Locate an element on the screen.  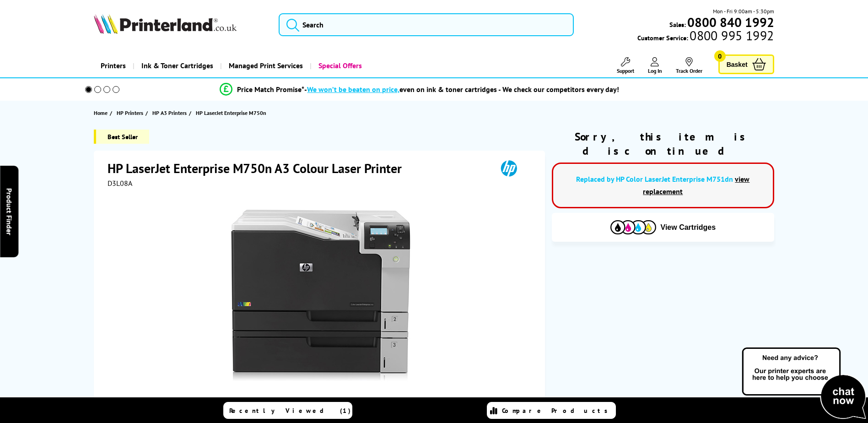
span: Sales: is located at coordinates (678, 24).